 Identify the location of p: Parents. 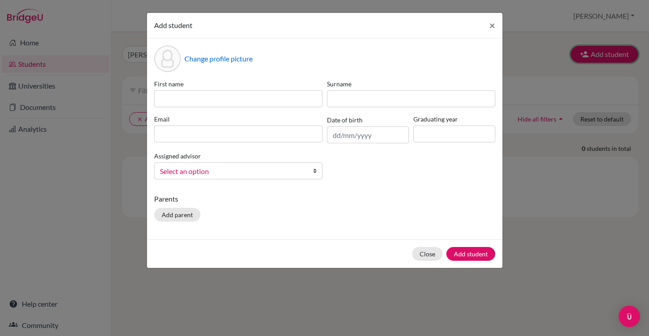
(325, 199).